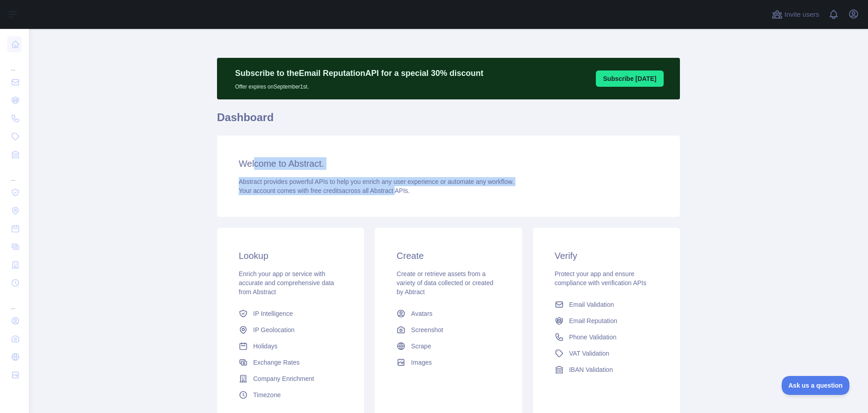 This screenshot has height=413, width=868. What do you see at coordinates (290, 346) in the screenshot?
I see `a: Holidays` at bounding box center [290, 346].